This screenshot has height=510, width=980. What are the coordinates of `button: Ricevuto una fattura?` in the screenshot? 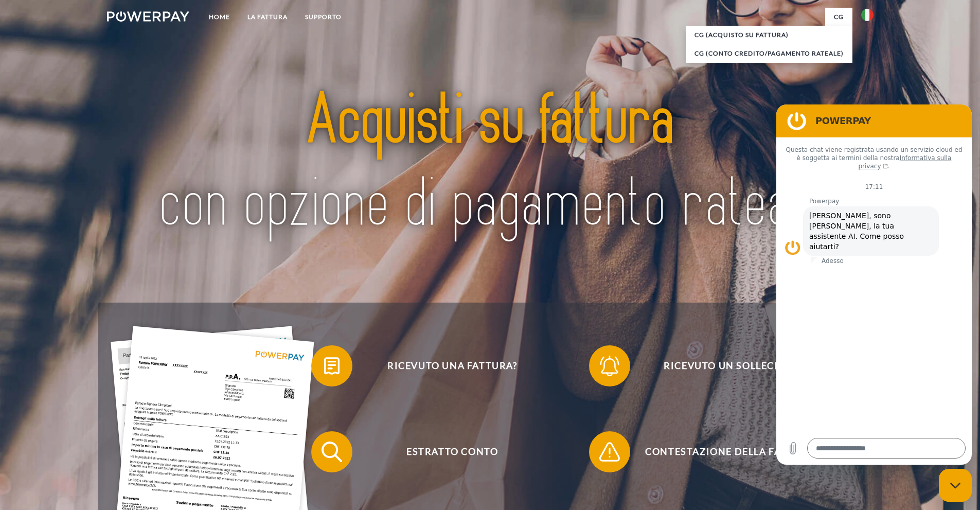 It's located at (445, 366).